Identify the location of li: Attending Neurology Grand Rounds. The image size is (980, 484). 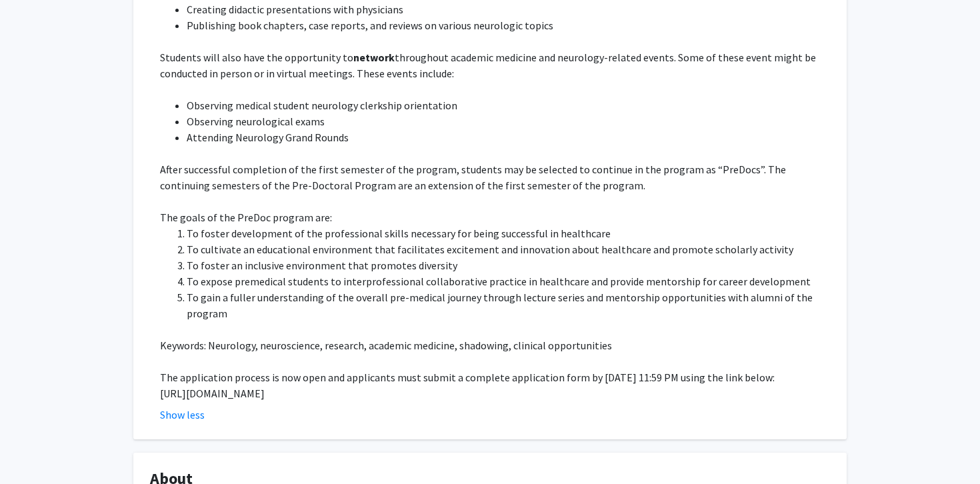
(508, 138).